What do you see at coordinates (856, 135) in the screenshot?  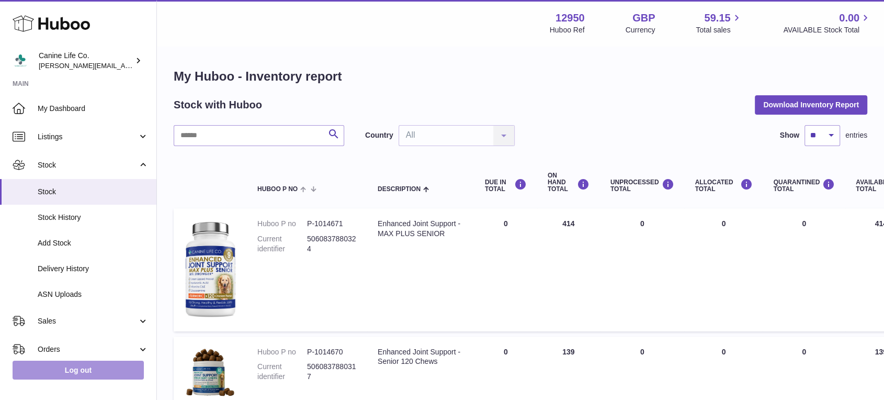 I see `span: entries` at bounding box center [856, 135].